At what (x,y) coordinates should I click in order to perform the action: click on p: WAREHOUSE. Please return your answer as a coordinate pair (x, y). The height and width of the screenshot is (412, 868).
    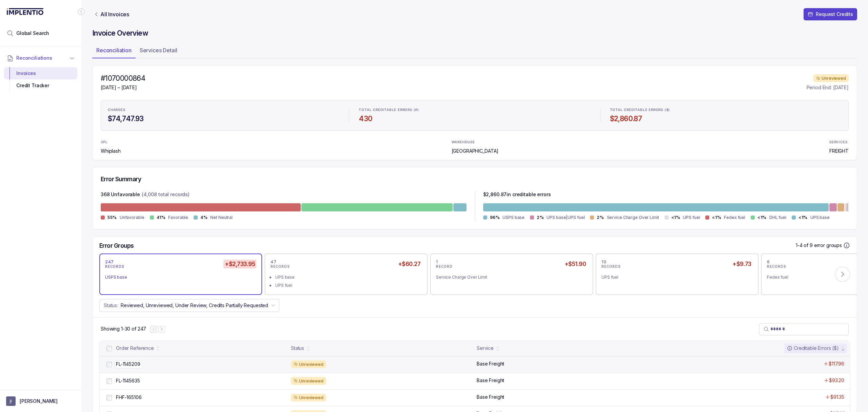
    Looking at the image, I should click on (463, 142).